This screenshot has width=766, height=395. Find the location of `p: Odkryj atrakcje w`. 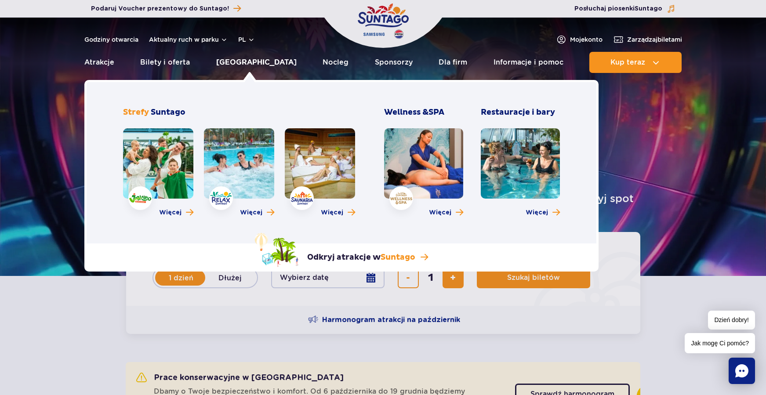

p: Odkryj atrakcje w is located at coordinates (361, 257).